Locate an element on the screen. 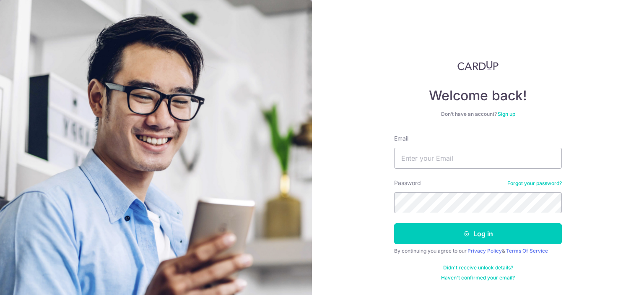 The height and width of the screenshot is (295, 644). a: Privacy Policy is located at coordinates (485, 251).